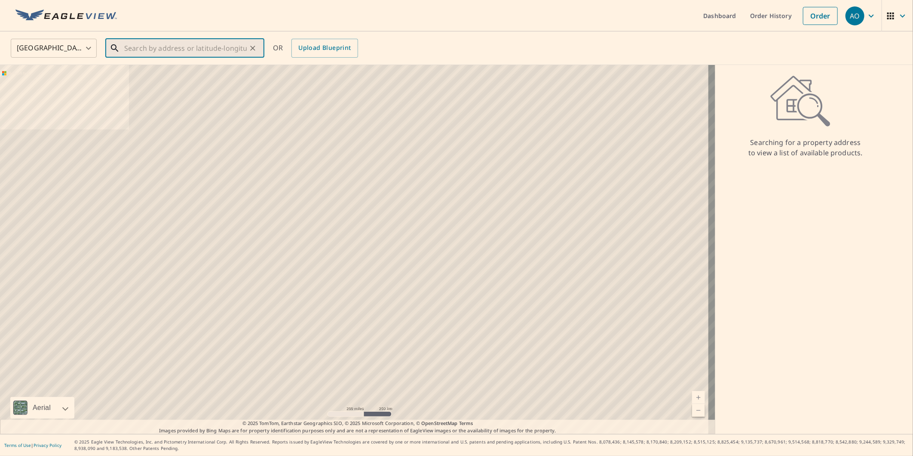 This screenshot has width=913, height=456. I want to click on div: OR, so click(316, 48).